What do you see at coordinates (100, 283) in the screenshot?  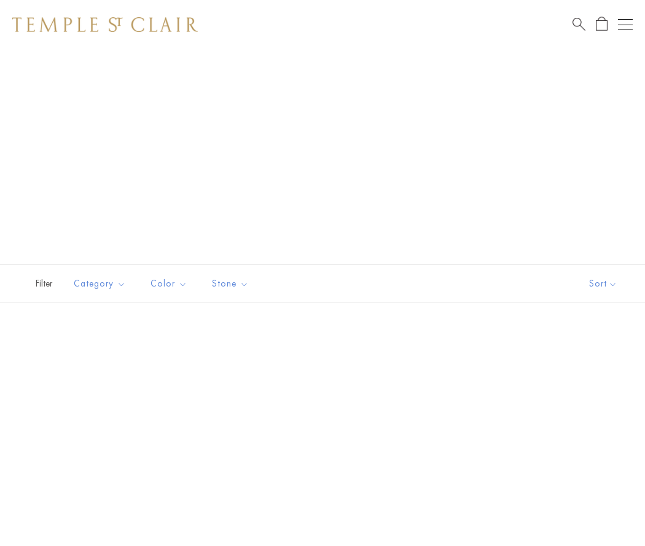 I see `button: Category` at bounding box center [100, 283].